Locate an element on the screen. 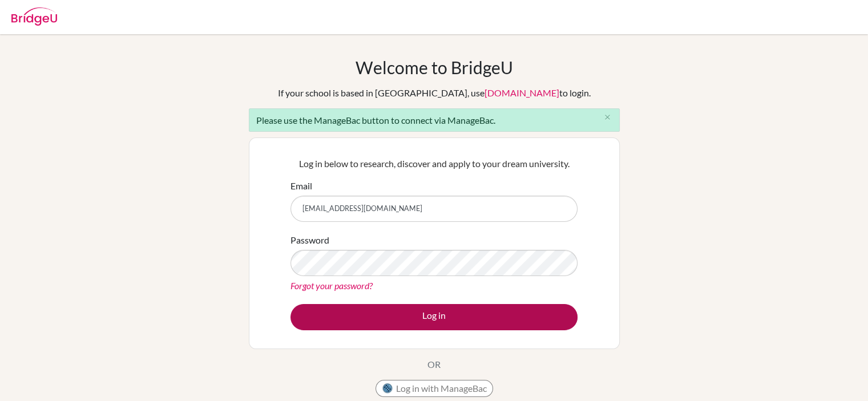  h1: Welcome to BridgeU is located at coordinates (434, 67).